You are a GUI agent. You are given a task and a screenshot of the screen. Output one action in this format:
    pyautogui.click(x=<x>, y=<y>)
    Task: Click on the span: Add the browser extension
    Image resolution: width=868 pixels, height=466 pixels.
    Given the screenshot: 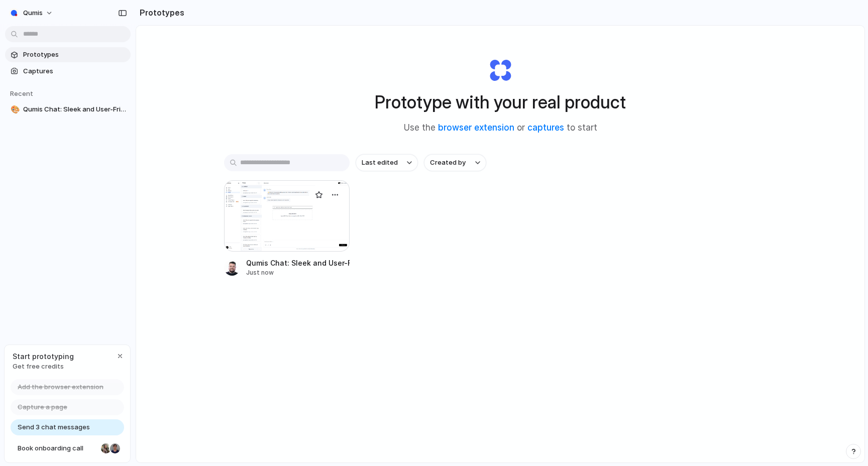 What is the action you would take?
    pyautogui.click(x=61, y=386)
    